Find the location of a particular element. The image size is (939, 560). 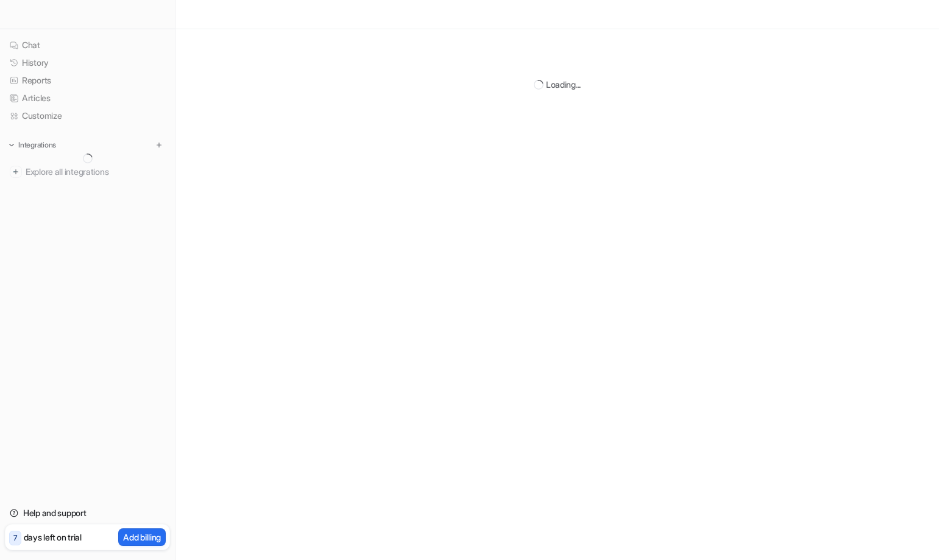

a: History is located at coordinates (87, 63).